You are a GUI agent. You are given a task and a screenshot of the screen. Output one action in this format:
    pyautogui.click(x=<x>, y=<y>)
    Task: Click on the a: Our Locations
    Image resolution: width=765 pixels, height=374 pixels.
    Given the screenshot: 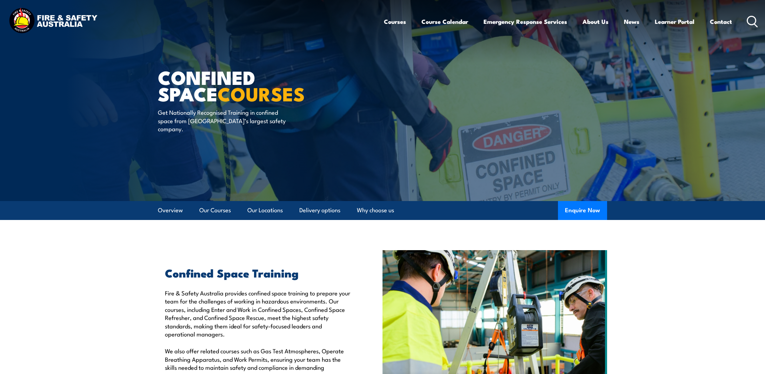 What is the action you would take?
    pyautogui.click(x=265, y=210)
    